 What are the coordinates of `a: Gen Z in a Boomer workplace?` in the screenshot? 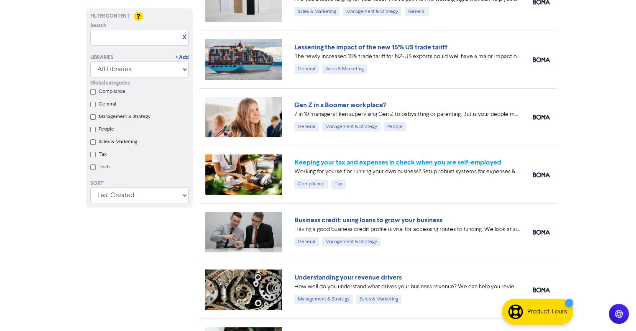 It's located at (340, 105).